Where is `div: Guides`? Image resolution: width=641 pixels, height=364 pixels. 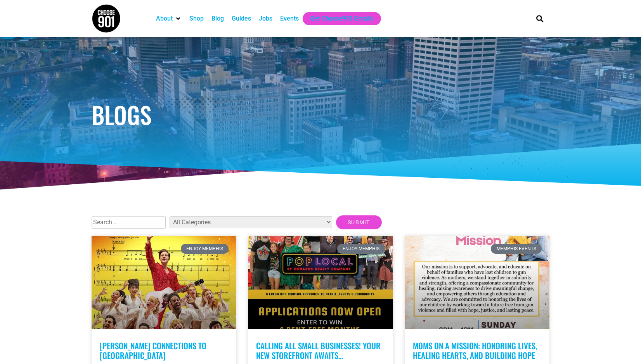 div: Guides is located at coordinates (241, 19).